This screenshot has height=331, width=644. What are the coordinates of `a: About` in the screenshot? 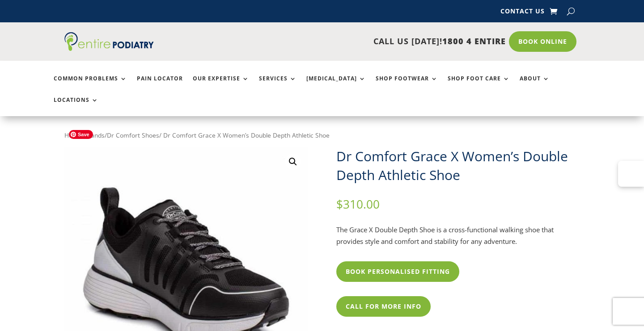 It's located at (535, 85).